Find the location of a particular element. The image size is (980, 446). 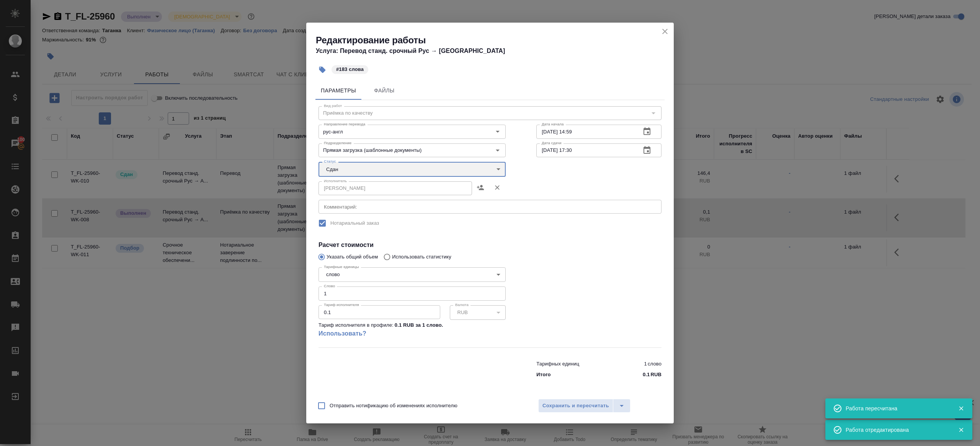

button: close is located at coordinates (665, 31).